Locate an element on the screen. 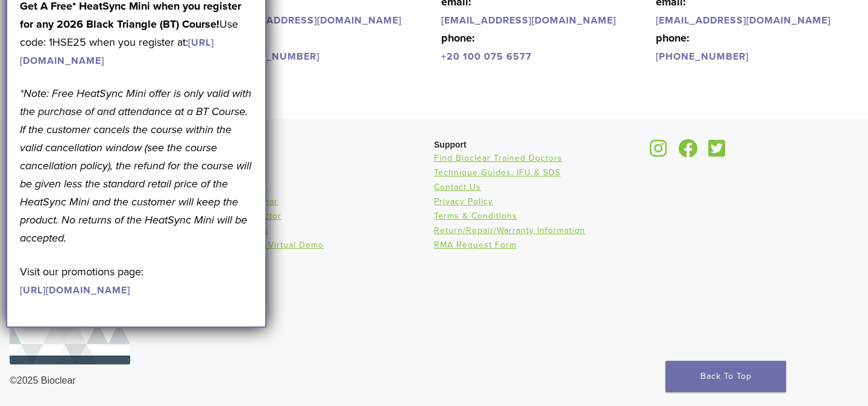  a: Find Bioclear Trained Doctors is located at coordinates (498, 158).